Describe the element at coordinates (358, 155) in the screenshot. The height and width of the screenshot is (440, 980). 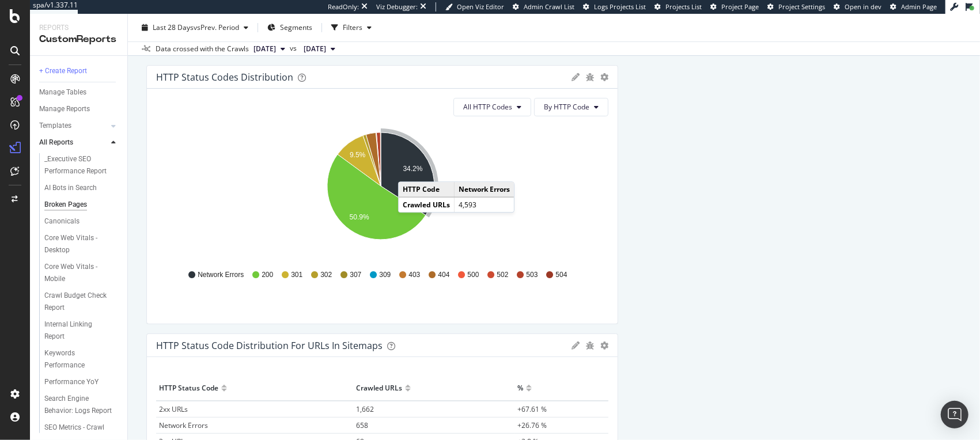
I see `text: 9.5%` at that location.